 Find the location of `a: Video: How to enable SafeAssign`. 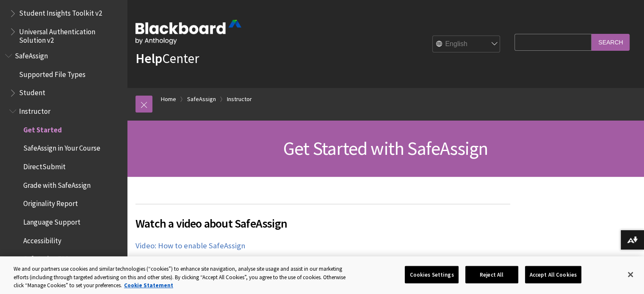

a: Video: How to enable SafeAssign is located at coordinates (190, 246).